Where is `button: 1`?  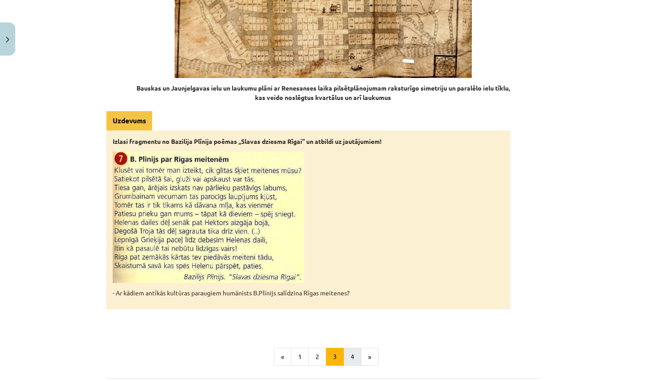 button: 1 is located at coordinates (300, 357).